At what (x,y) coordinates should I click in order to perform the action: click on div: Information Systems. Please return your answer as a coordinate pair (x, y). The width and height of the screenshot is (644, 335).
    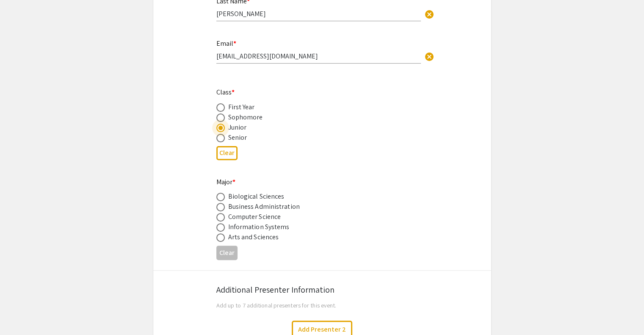
    Looking at the image, I should click on (259, 227).